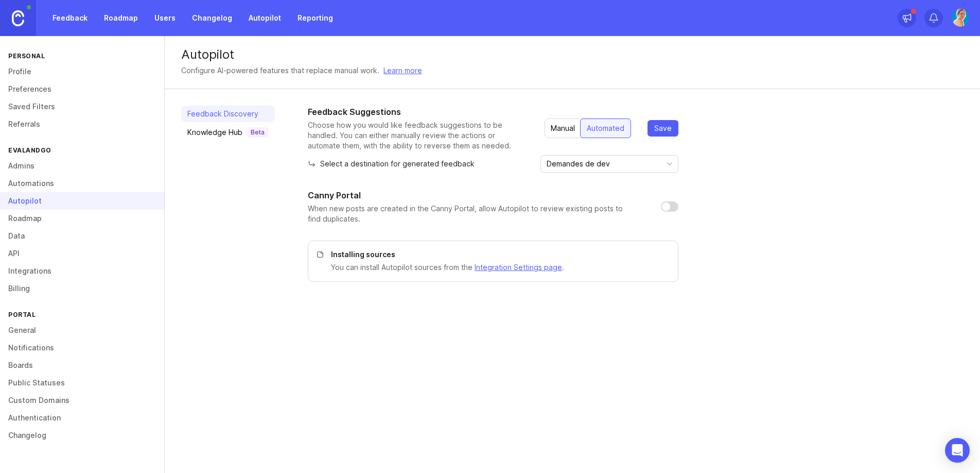  What do you see at coordinates (663, 128) in the screenshot?
I see `span: Save` at bounding box center [663, 128].